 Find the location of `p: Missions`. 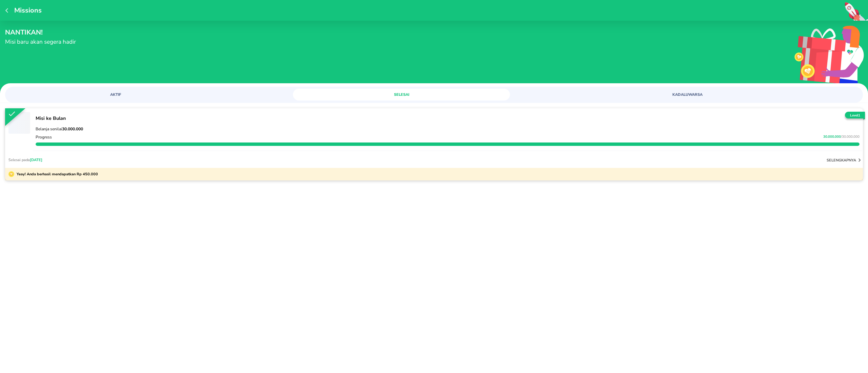

p: Missions is located at coordinates (27, 10).